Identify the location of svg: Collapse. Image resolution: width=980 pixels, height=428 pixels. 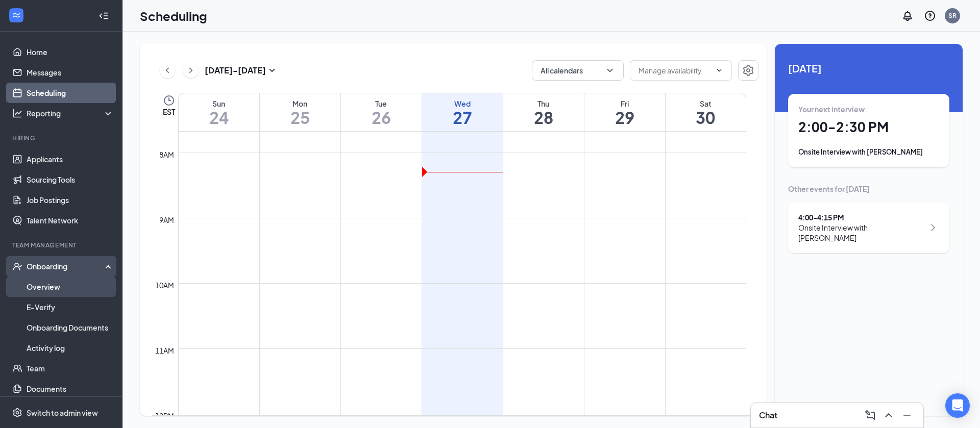
(103, 16).